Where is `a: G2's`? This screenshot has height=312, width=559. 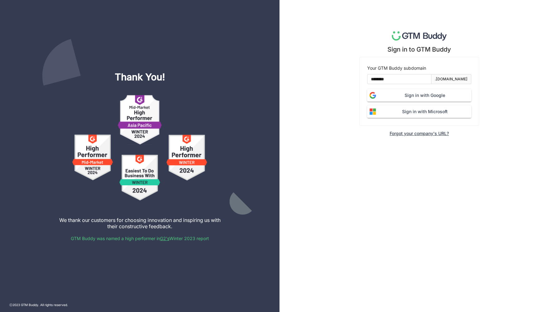 a: G2's is located at coordinates (165, 238).